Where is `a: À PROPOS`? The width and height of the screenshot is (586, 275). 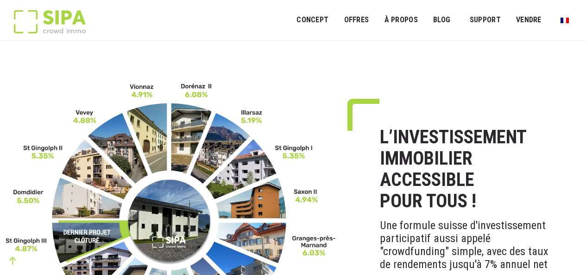 a: À PROPOS is located at coordinates (401, 20).